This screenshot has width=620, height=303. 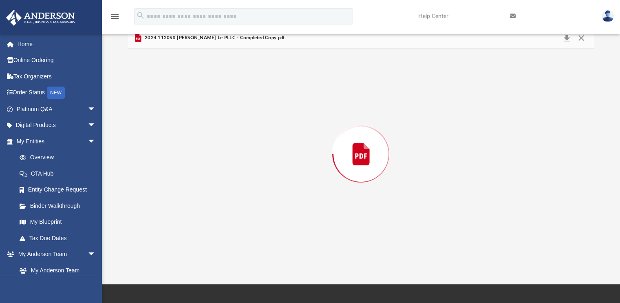 What do you see at coordinates (57, 93) in the screenshot?
I see `a: Order StatusNEW` at bounding box center [57, 93].